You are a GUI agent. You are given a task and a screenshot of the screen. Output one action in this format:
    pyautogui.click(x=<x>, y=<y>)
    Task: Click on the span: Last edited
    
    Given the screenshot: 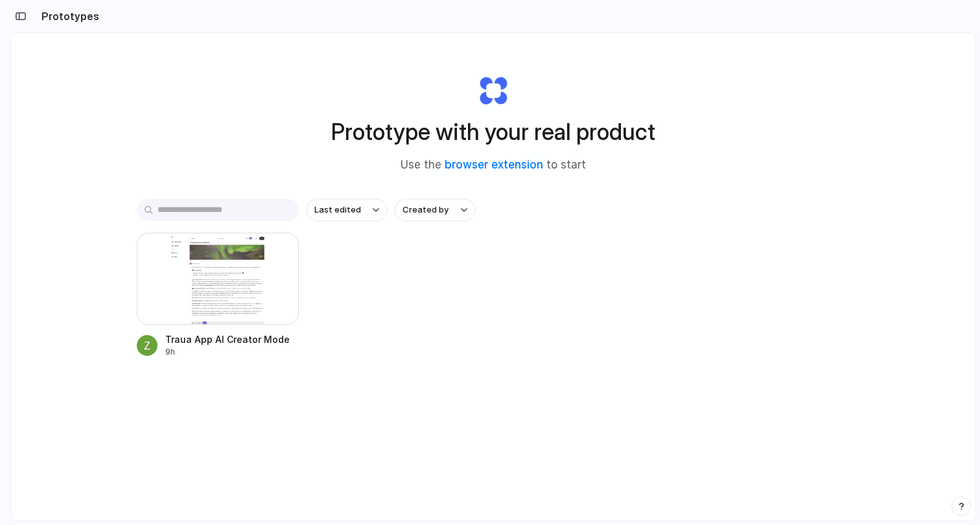 What is the action you would take?
    pyautogui.click(x=337, y=210)
    